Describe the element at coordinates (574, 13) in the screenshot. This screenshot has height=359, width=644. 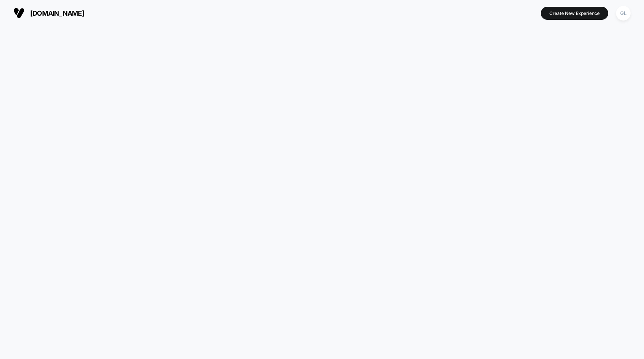
I see `button: Create New Experience` at that location.